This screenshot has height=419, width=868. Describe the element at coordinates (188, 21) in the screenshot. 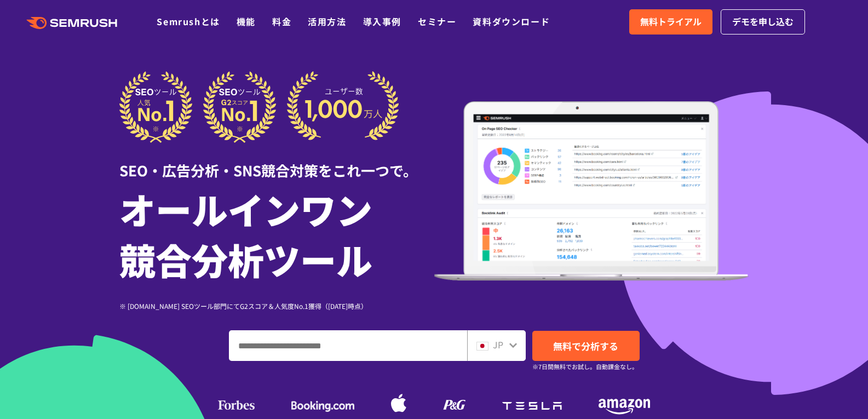

I see `a: Semrushとは` at that location.